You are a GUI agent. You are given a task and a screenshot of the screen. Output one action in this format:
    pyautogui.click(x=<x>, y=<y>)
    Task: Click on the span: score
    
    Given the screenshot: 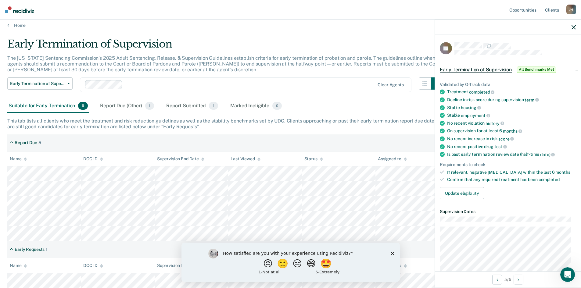 What is the action you would take?
    pyautogui.click(x=506, y=139)
    